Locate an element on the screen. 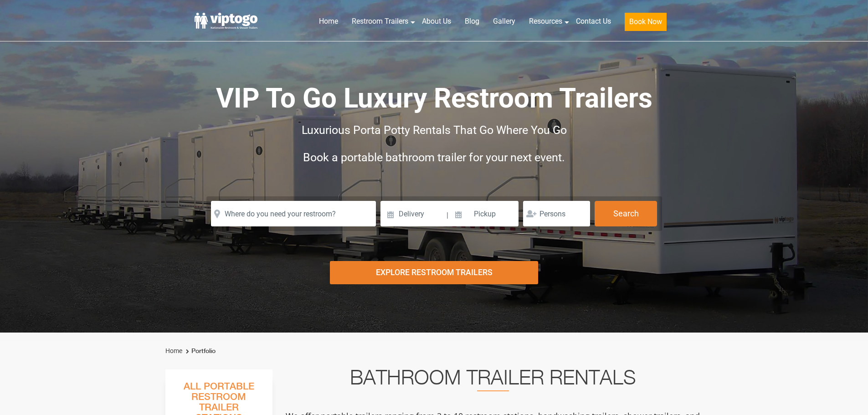  span: Book a portable bathroom trailer for your next event. is located at coordinates (434, 157).